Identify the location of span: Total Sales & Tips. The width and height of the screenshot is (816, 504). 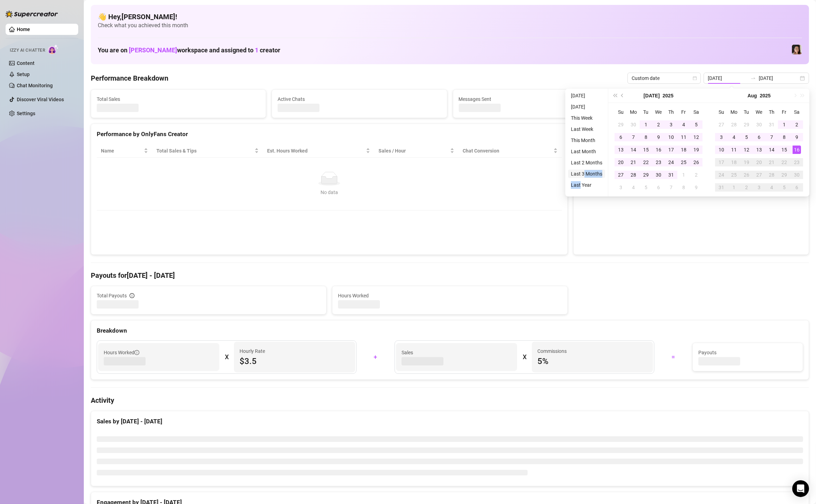
(205, 151).